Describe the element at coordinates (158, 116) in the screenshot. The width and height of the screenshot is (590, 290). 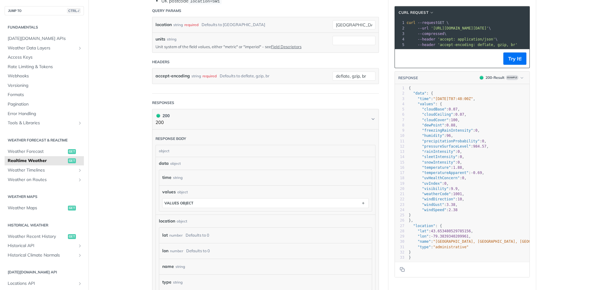
I see `span: 200` at that location.